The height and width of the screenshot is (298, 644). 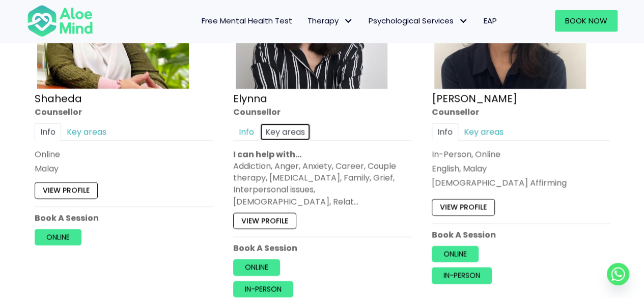 What do you see at coordinates (124, 169) in the screenshot?
I see `p: Malay` at bounding box center [124, 169].